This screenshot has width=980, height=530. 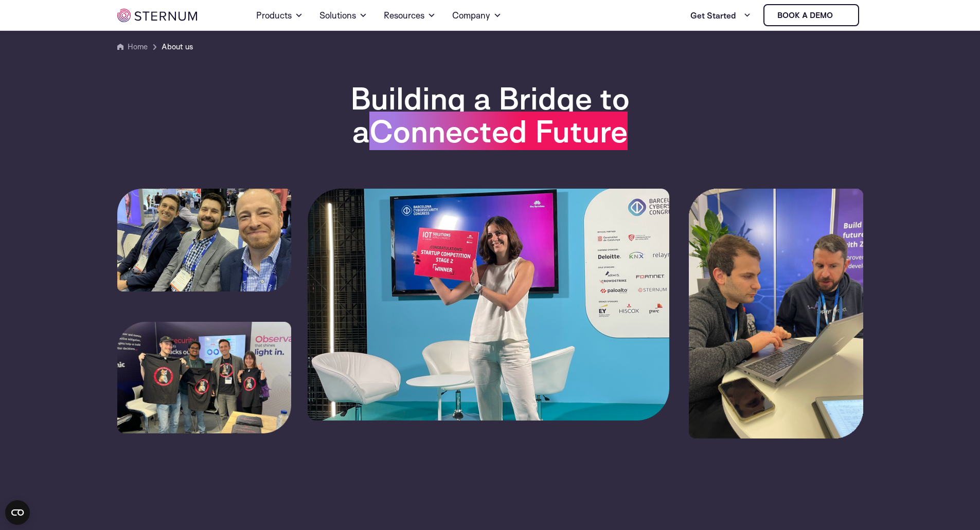 What do you see at coordinates (137, 46) in the screenshot?
I see `a: Home` at bounding box center [137, 46].